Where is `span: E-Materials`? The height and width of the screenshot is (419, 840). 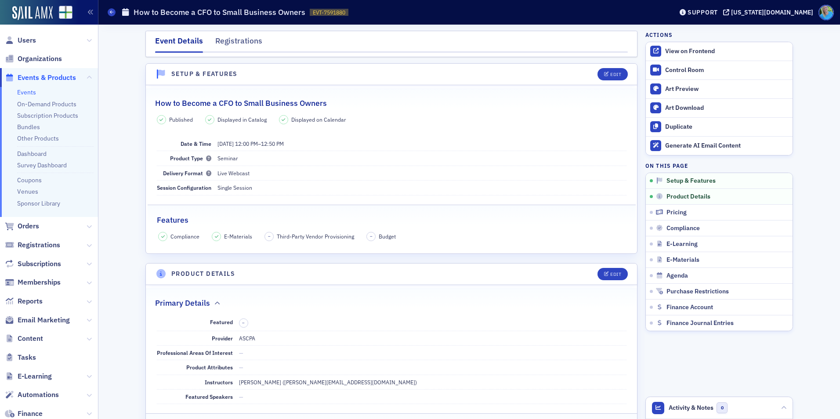 span: E-Materials is located at coordinates (238, 236).